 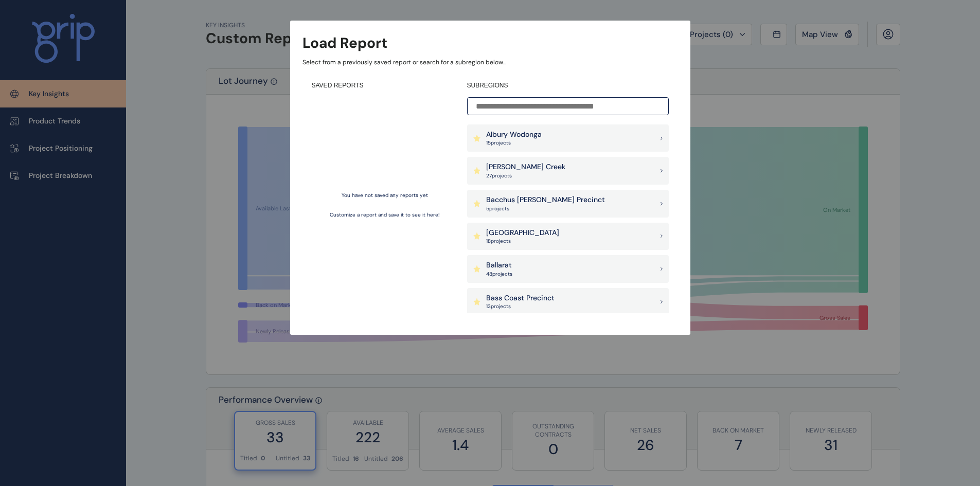 I want to click on p: Customize a report and save it to see it here!, so click(x=385, y=215).